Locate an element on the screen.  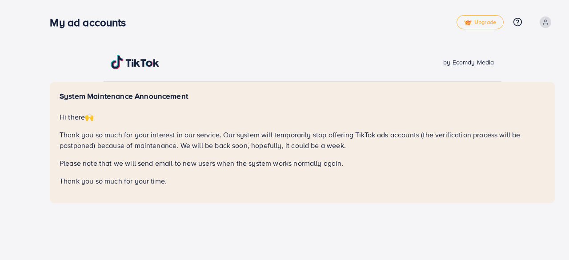
p: Hi there is located at coordinates (302, 117).